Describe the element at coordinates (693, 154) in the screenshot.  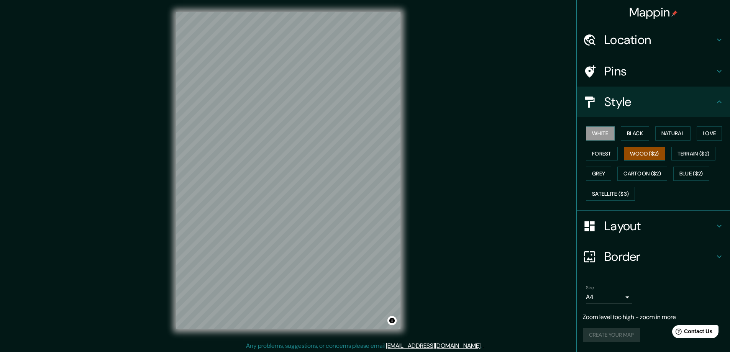
I see `button: Terrain ($2)` at that location.